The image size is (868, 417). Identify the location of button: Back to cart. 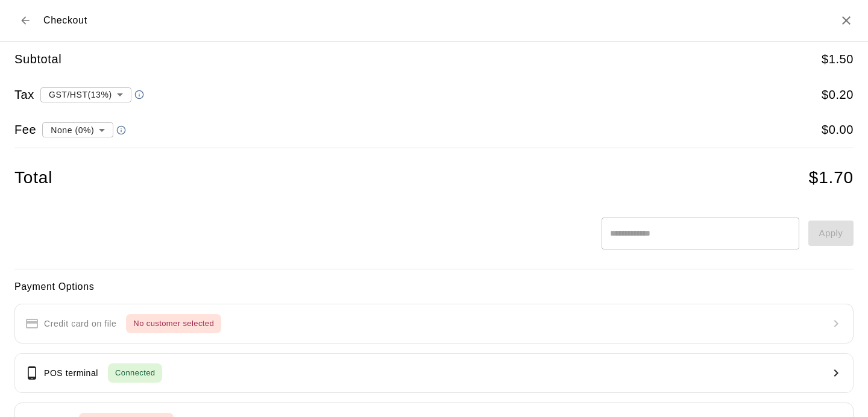
(25, 20).